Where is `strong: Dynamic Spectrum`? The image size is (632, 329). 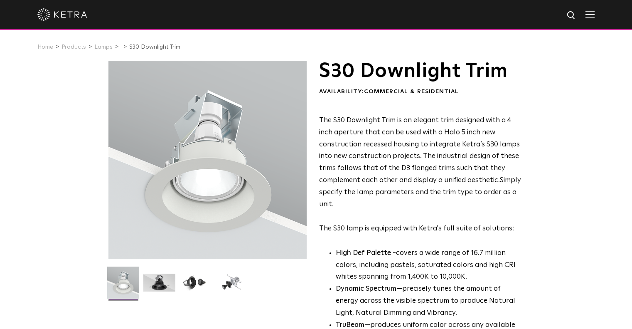 strong: Dynamic Spectrum is located at coordinates (366, 288).